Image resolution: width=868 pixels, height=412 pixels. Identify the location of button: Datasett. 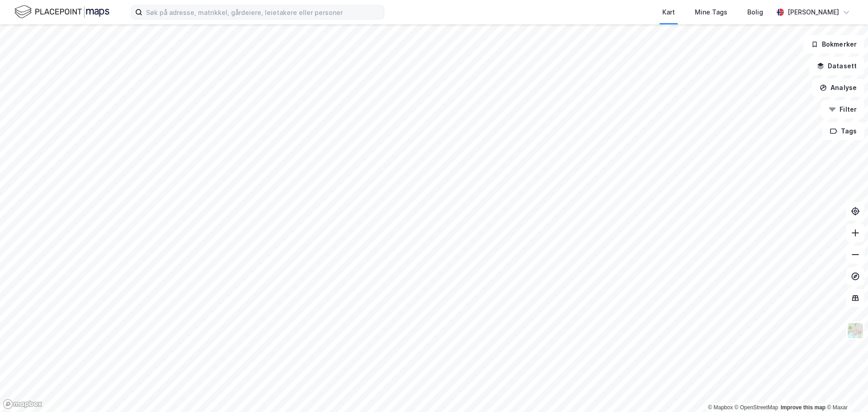
(837, 66).